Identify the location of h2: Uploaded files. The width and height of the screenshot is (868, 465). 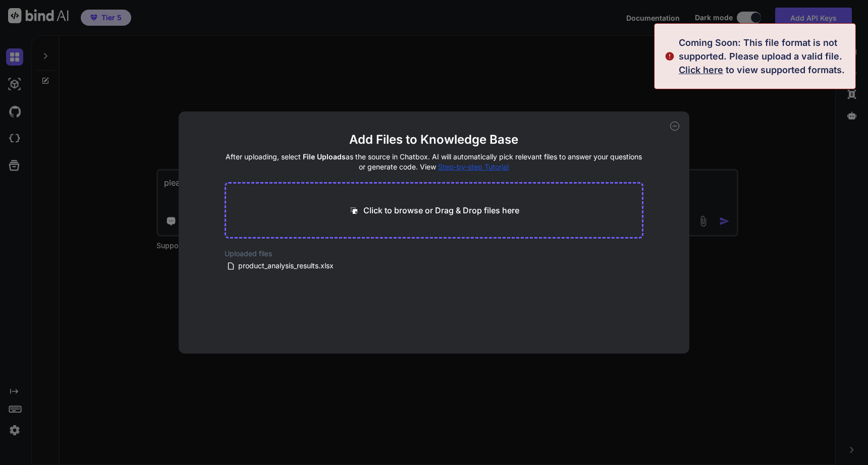
(434, 254).